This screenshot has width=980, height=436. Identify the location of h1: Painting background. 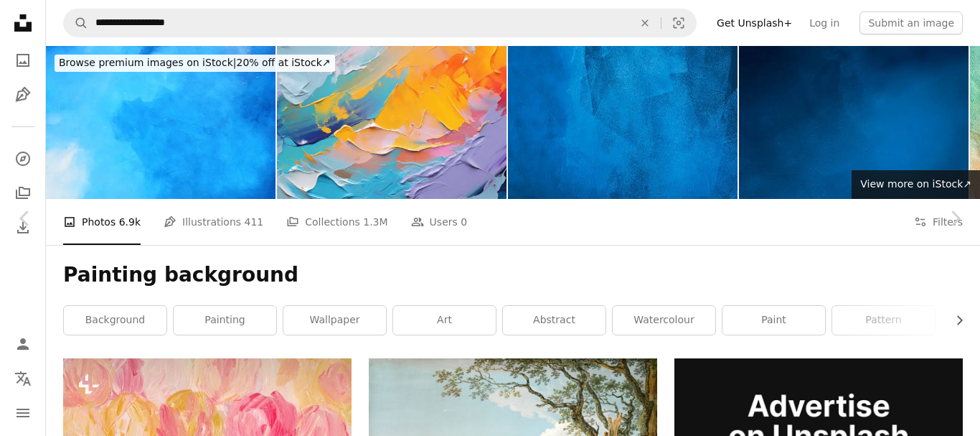
(512, 275).